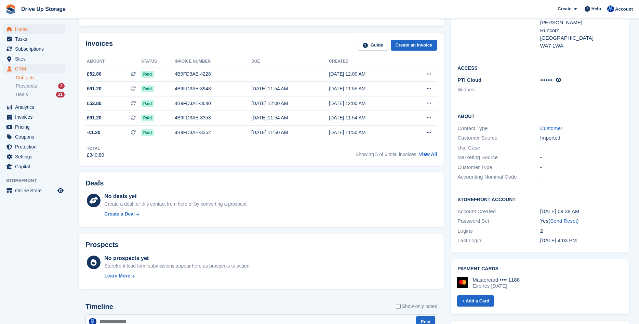 This screenshot has height=324, width=639. Describe the element at coordinates (499, 90) in the screenshot. I see `li: Widnes` at that location.